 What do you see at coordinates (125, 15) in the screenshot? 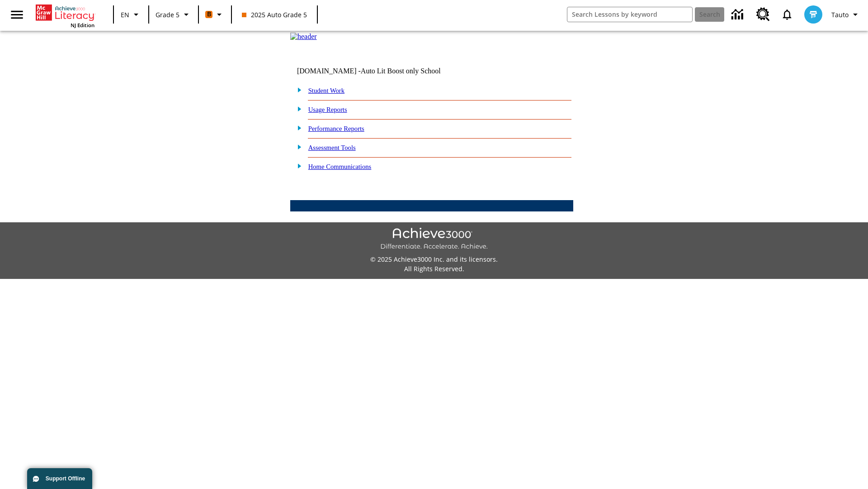
I see `span: EN` at bounding box center [125, 15].